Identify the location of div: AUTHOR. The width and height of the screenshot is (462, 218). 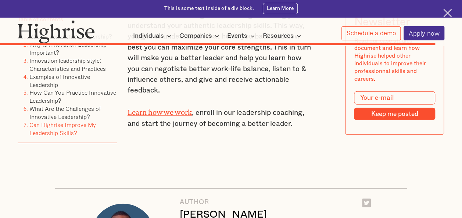
(223, 202).